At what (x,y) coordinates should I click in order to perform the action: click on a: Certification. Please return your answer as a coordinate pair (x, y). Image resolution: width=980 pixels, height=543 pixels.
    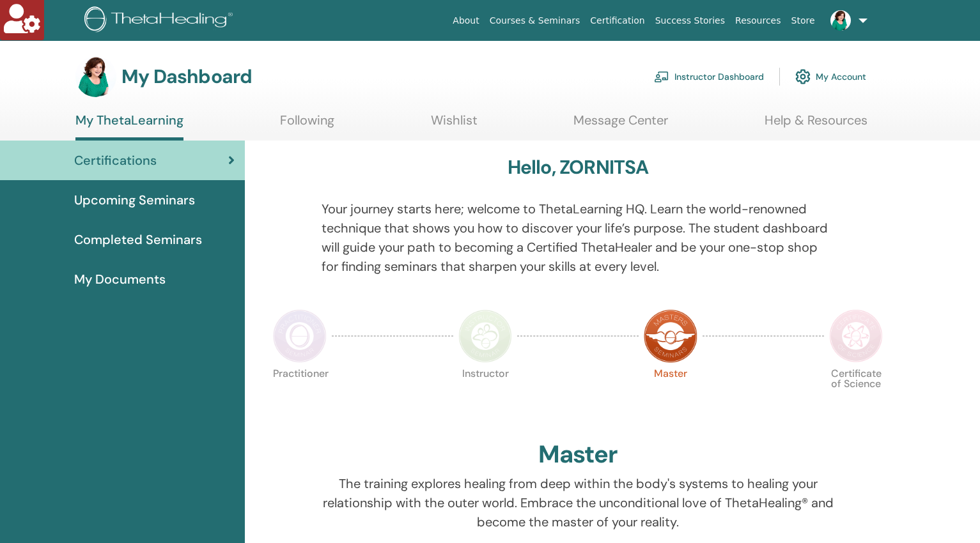
    Looking at the image, I should click on (617, 21).